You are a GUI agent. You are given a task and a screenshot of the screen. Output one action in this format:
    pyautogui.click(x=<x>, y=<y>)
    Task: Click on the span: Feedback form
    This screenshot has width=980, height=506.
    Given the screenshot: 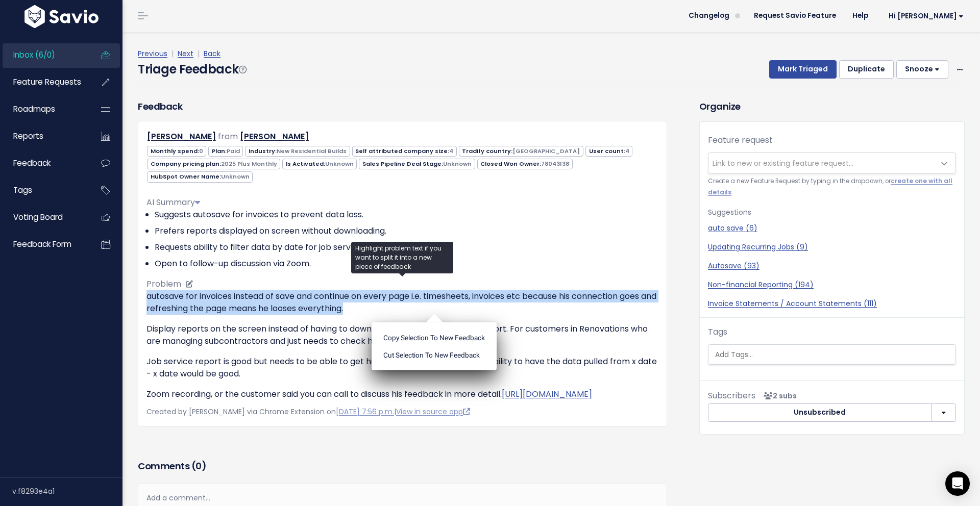 What is the action you would take?
    pyautogui.click(x=42, y=244)
    